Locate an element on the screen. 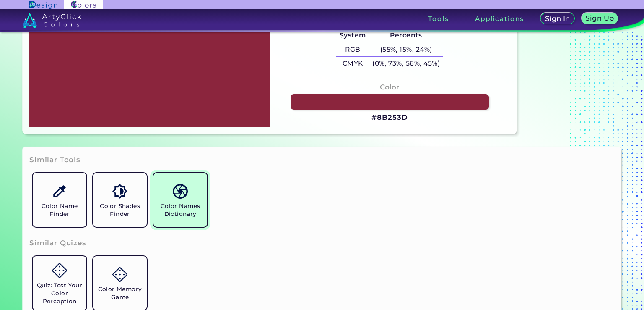 The image size is (644, 310). h5: Sign Up is located at coordinates (600, 18).